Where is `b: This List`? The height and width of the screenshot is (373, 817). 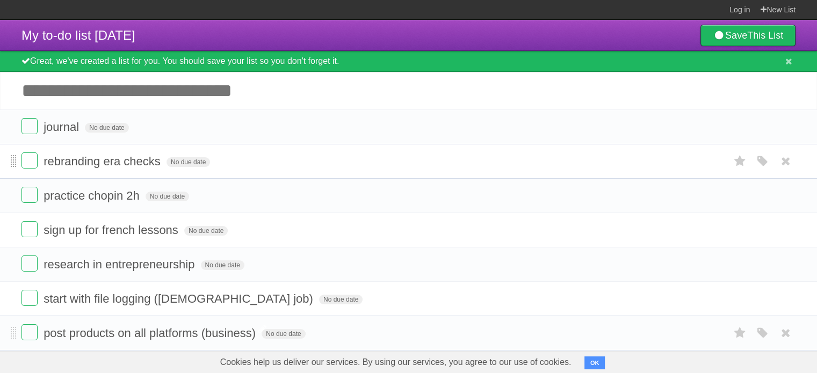 b: This List is located at coordinates (765, 35).